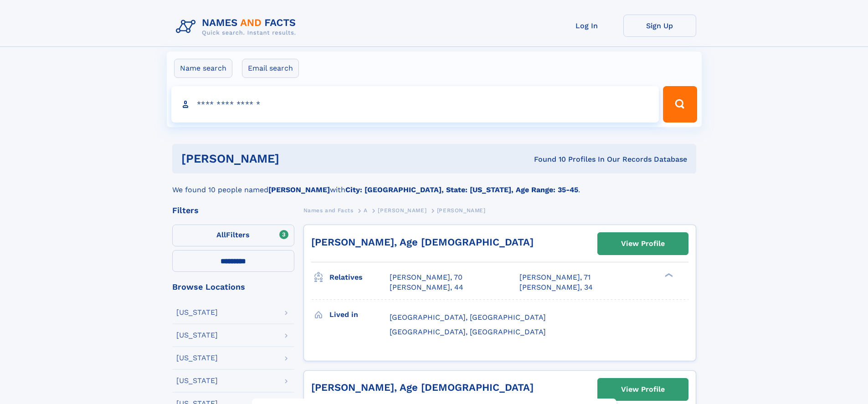 The height and width of the screenshot is (404, 868). I want to click on button: Search Button, so click(680, 104).